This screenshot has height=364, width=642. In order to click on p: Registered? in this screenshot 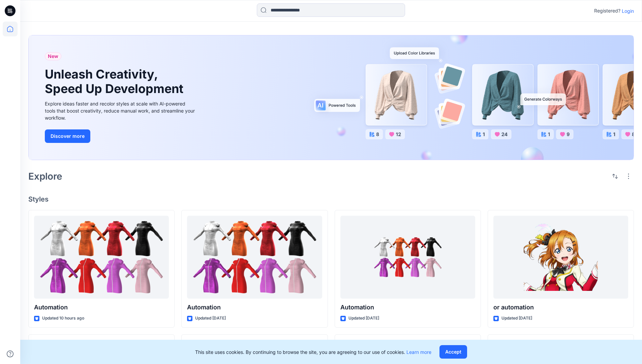, I will do `click(607, 11)`.